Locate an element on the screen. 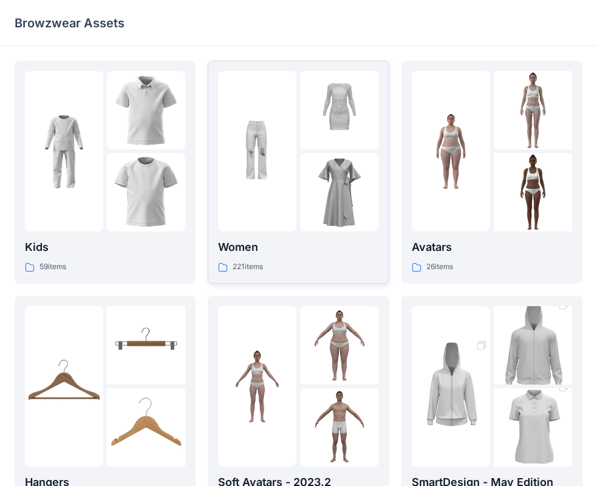 This screenshot has width=597, height=486. p: Browzwear Assets is located at coordinates (69, 23).